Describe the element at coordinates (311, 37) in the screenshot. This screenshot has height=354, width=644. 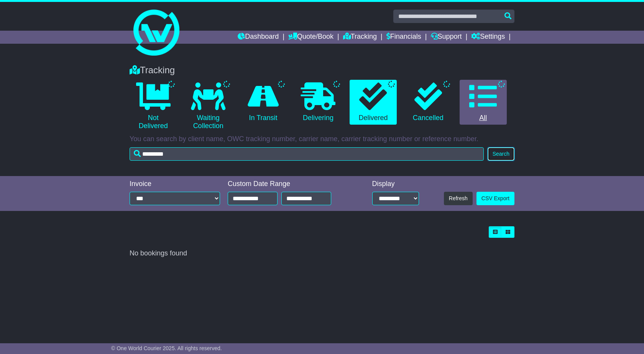
I see `a: Quote/Book` at that location.